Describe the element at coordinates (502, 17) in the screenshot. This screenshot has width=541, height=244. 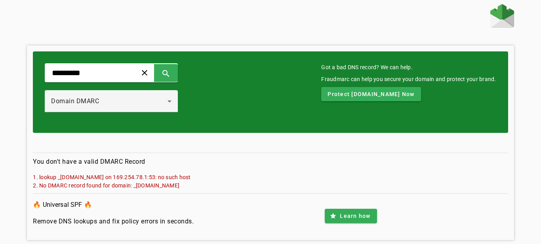
I see `a: Home` at that location.